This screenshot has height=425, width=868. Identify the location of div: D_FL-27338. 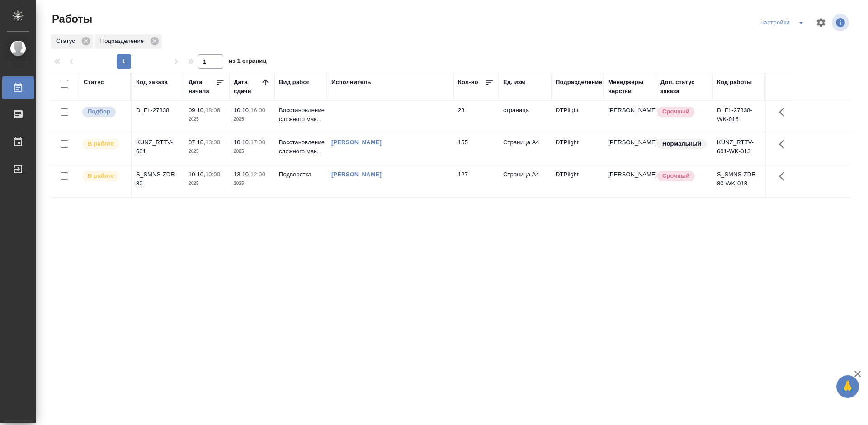
(158, 110).